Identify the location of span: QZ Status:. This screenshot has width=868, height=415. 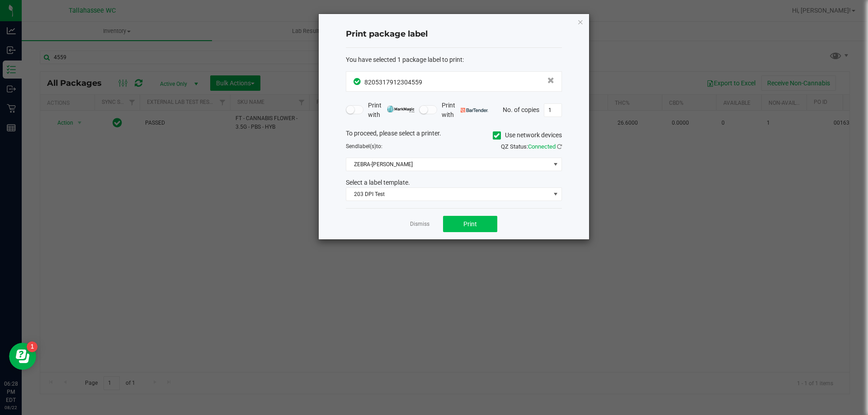
(531, 146).